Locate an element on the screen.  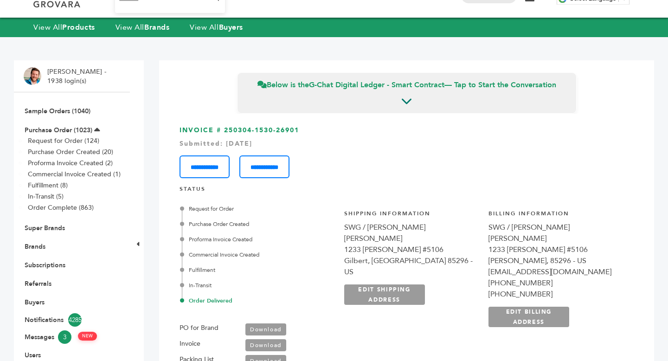
div: In-Transit is located at coordinates (258, 285).